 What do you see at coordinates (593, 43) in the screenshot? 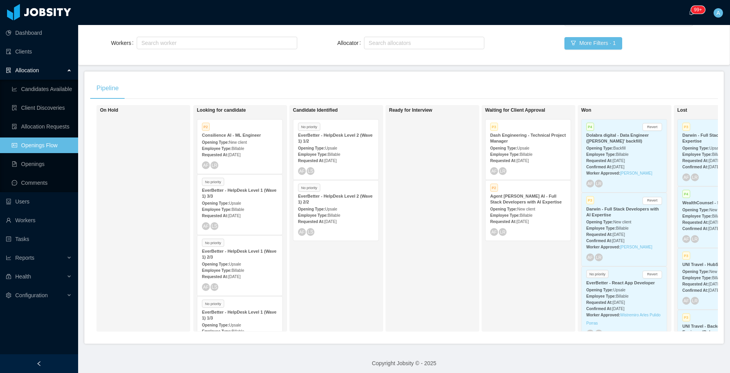
I see `button: icon: filterMore Filters · 1` at bounding box center [593, 43].